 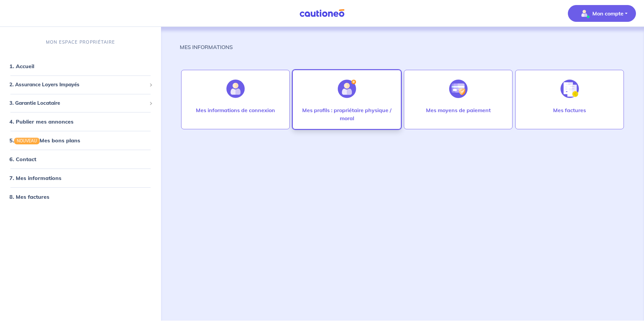 I want to click on p: Mes factures, so click(x=570, y=110).